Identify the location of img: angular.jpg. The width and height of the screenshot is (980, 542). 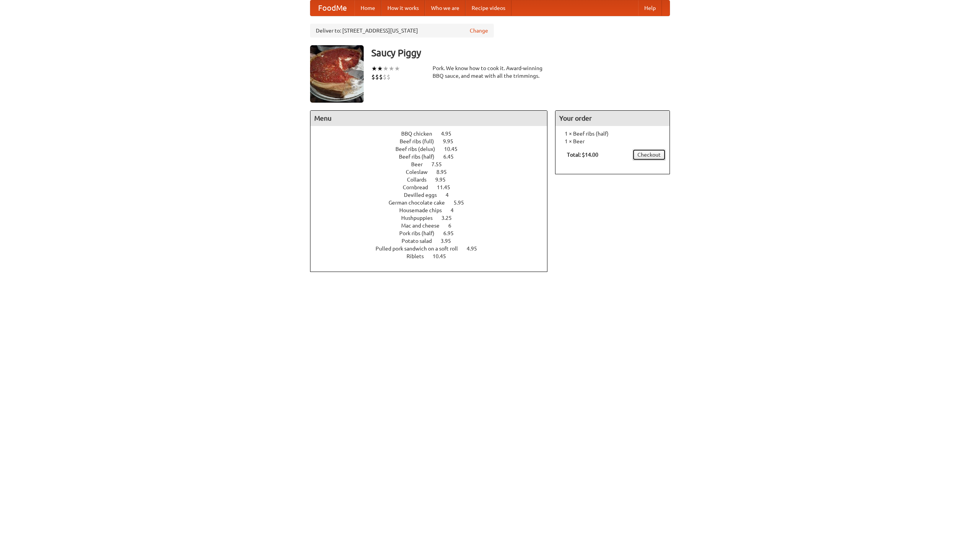
(337, 74).